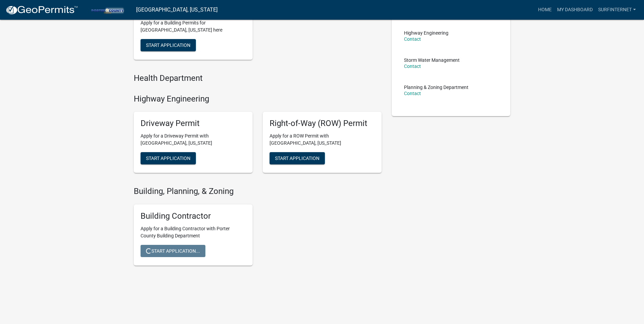 This screenshot has width=644, height=324. I want to click on h4: Building, Planning, & Zoning, so click(257, 191).